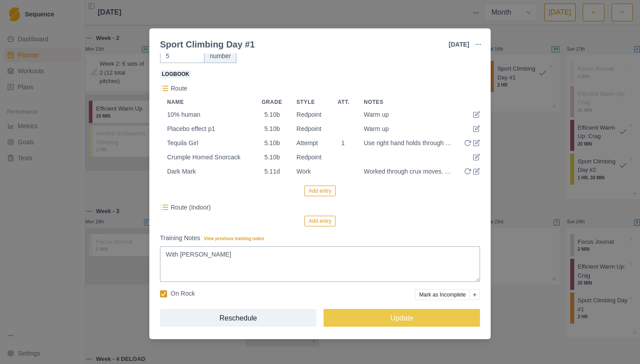  Describe the element at coordinates (207, 102) in the screenshot. I see `th: Name` at that location.